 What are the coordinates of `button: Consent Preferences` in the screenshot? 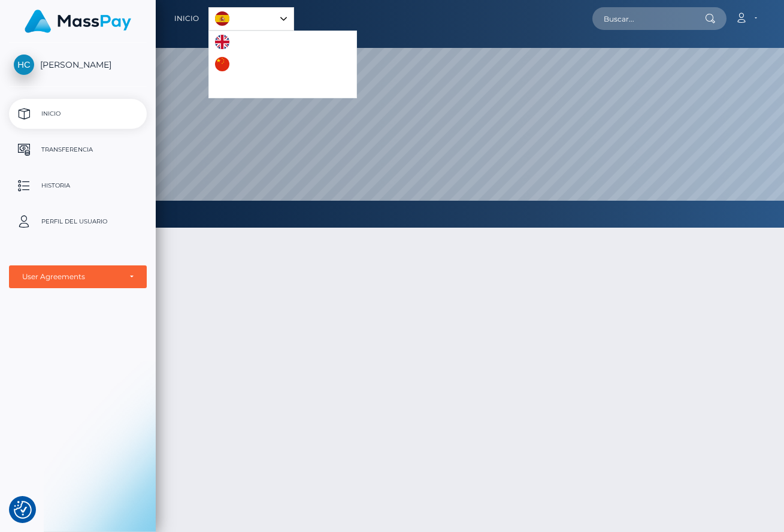 It's located at (23, 510).